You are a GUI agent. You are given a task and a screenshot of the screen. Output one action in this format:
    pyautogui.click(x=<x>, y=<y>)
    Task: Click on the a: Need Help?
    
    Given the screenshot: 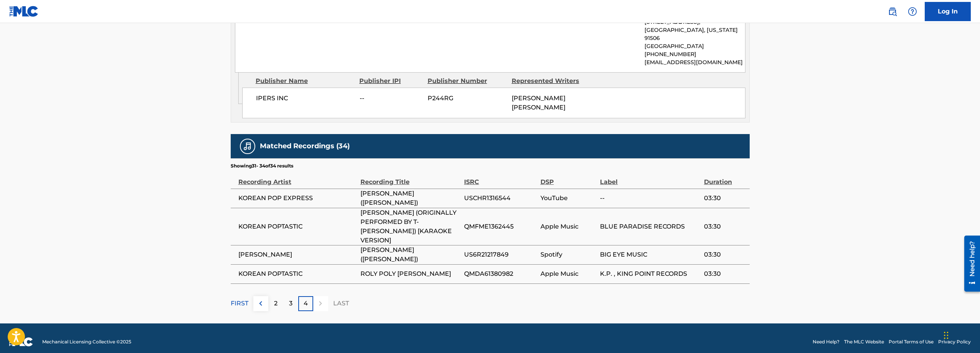 What is the action you would take?
    pyautogui.click(x=826, y=342)
    